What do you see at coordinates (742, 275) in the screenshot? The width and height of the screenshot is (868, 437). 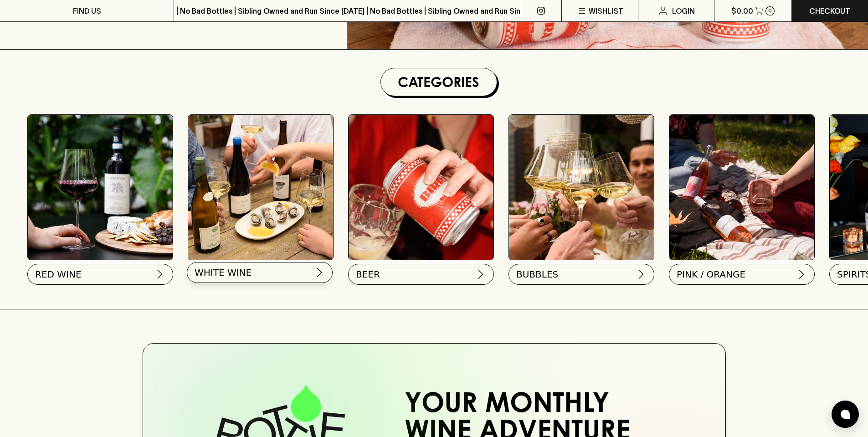 I see `button: PINK / ORANGE` at bounding box center [742, 275].